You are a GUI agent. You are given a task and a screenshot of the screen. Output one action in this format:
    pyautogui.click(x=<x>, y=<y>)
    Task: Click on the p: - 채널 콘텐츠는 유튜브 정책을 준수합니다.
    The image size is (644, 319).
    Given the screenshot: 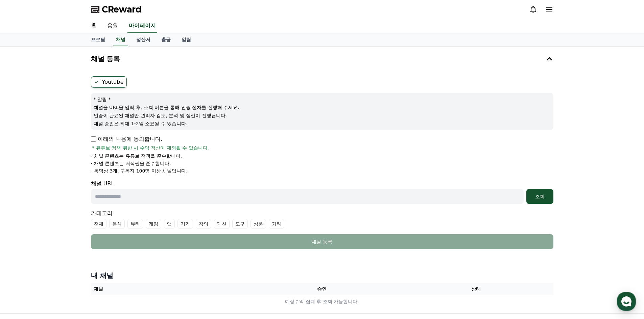 What is the action you would take?
    pyautogui.click(x=136, y=156)
    